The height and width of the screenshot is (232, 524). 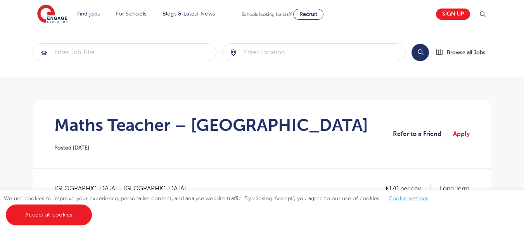 What do you see at coordinates (88, 14) in the screenshot?
I see `a: Find jobs` at bounding box center [88, 14].